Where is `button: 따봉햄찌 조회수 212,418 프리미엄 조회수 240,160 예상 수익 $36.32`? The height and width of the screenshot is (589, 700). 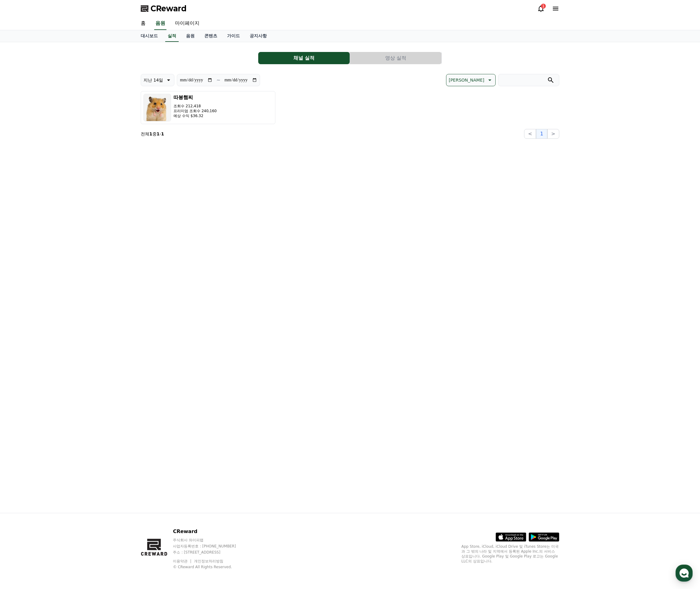
button: 따봉햄찌 조회수 212,418 프리미엄 조회수 240,160 예상 수익 $36.32 is located at coordinates (208, 108).